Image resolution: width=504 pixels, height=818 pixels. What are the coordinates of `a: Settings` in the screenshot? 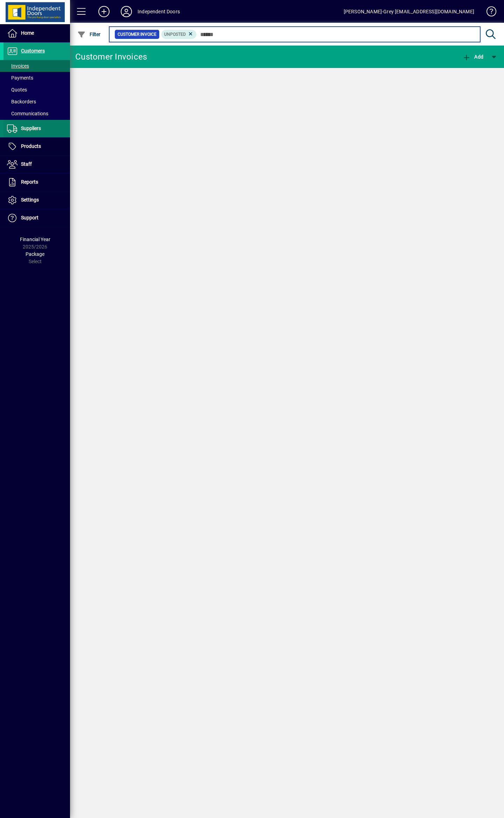 It's located at (36, 200).